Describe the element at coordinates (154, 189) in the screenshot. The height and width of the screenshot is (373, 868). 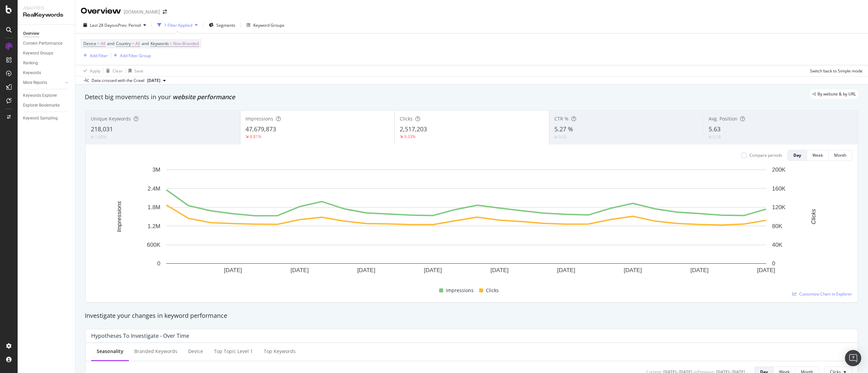
I see `text: 2.4M` at that location.